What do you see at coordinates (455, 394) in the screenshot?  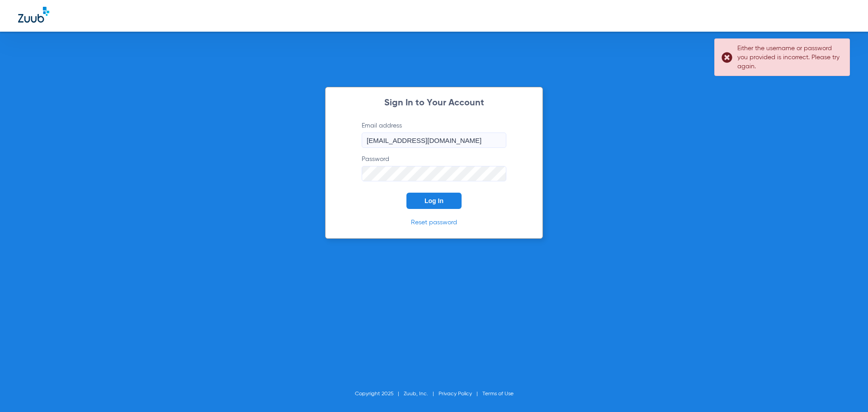 I see `a: Privacy Policy` at bounding box center [455, 394].